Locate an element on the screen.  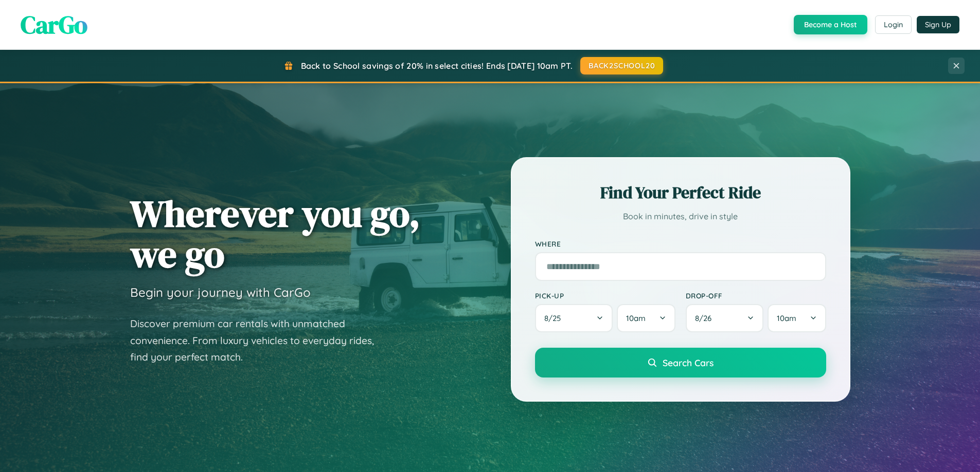
button: 8/26 is located at coordinates (725, 318).